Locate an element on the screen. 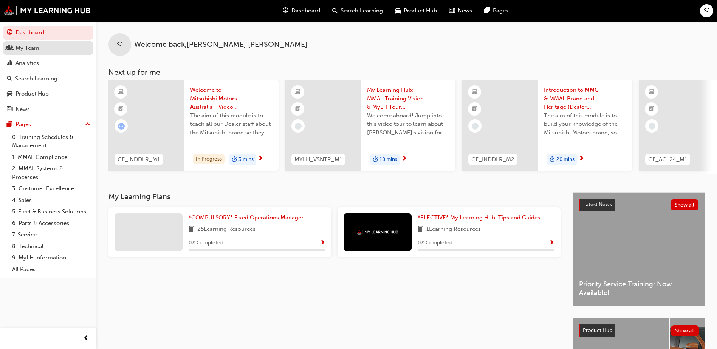  a: All Pages is located at coordinates (51, 269).